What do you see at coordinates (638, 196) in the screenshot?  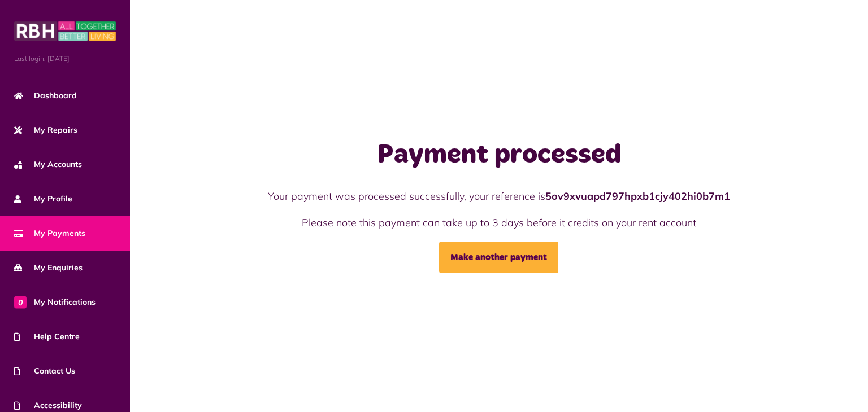 I see `strong: 5ov9xvuapd797hpxb1cjy402hi0b7m1` at bounding box center [638, 196].